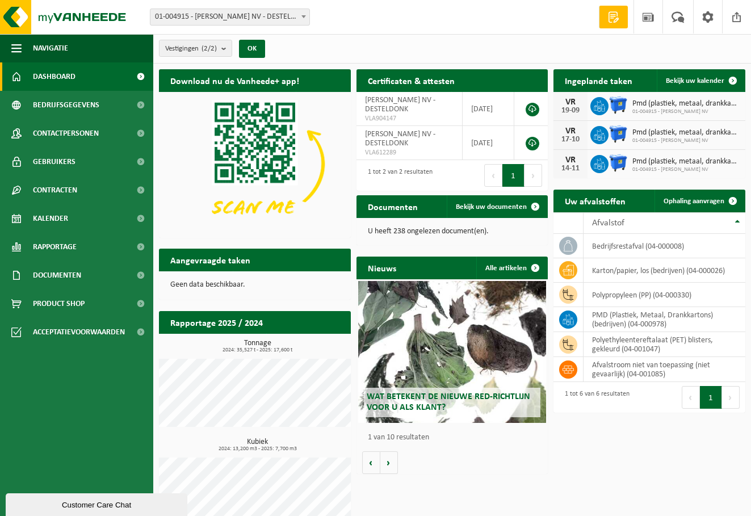 The height and width of the screenshot is (516, 751). I want to click on div: Customer Care Chat, so click(91, 14).